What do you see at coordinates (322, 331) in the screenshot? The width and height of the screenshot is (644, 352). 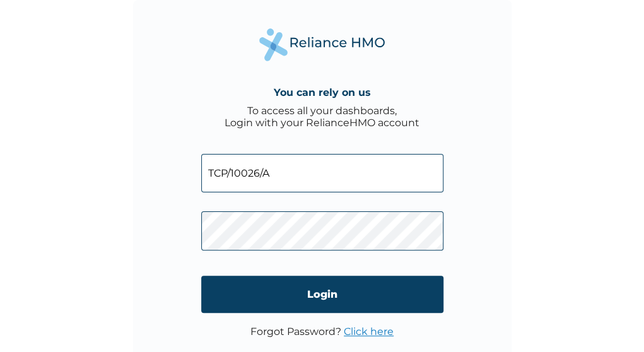 I see `p: Forgot Password?` at bounding box center [322, 331].